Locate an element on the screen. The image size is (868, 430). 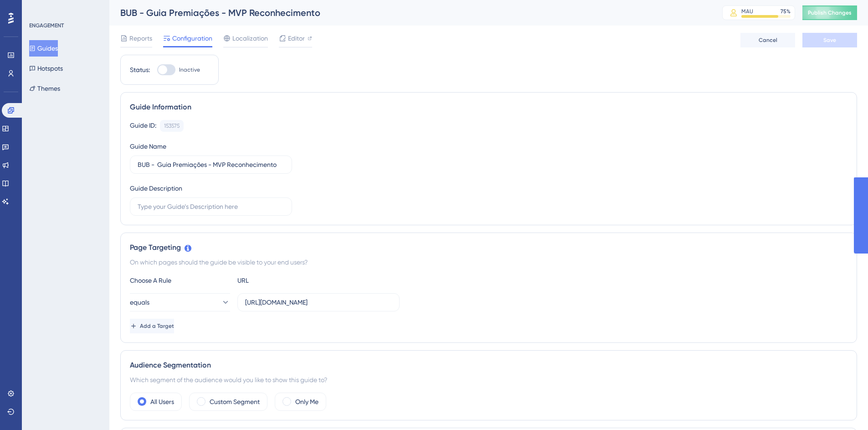
div: Guide Name is located at coordinates (148, 147).